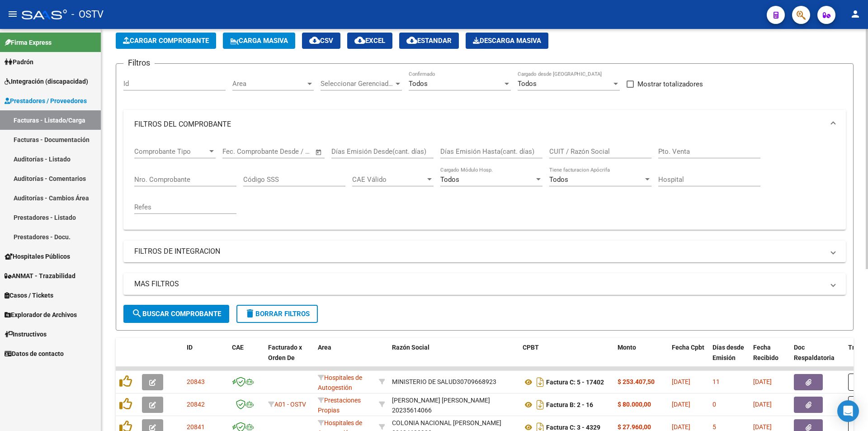 The width and height of the screenshot is (868, 431). I want to click on span: 5, so click(714, 427).